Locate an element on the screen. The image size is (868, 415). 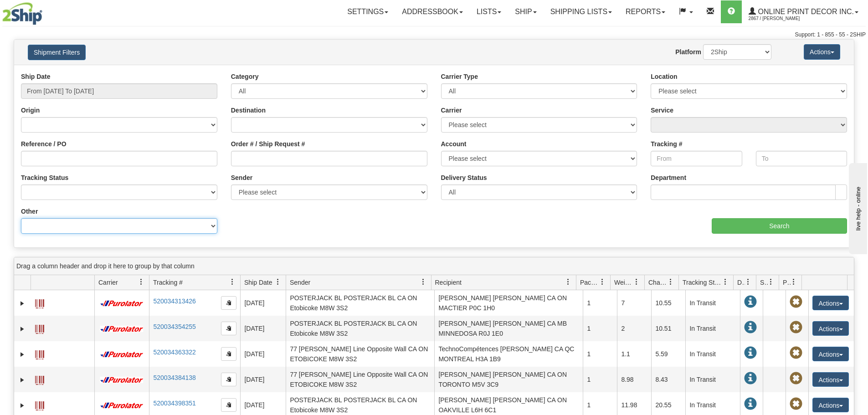
a: Packages filter column settings is located at coordinates (603, 282).